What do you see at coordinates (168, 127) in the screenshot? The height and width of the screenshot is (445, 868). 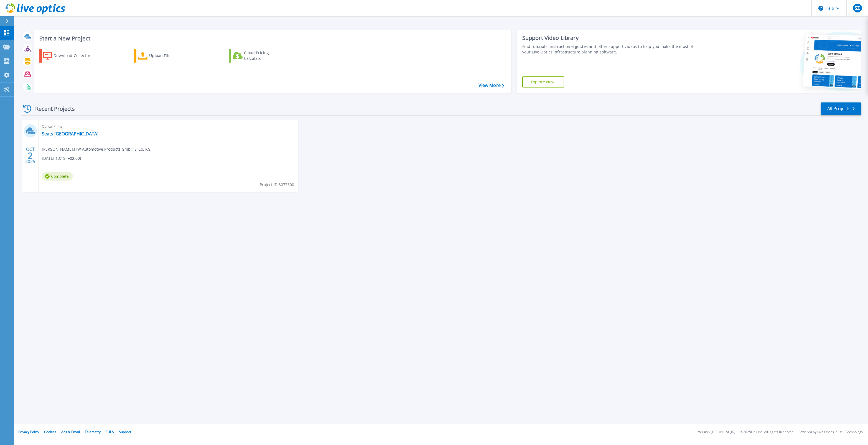 I see `span: Optical Prime` at bounding box center [168, 127].